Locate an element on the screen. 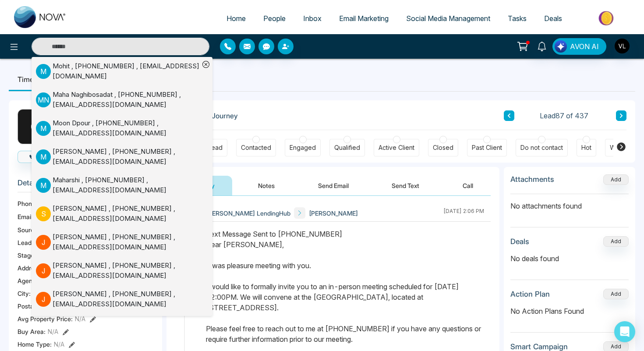 This screenshot has height=351, width=644. span: Inbox is located at coordinates (312, 19).